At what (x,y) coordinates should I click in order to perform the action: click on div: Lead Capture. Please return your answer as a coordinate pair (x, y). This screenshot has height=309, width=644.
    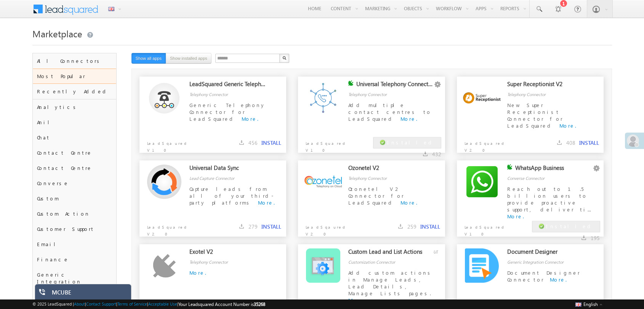
    Looking at the image, I should click on (74, 297).